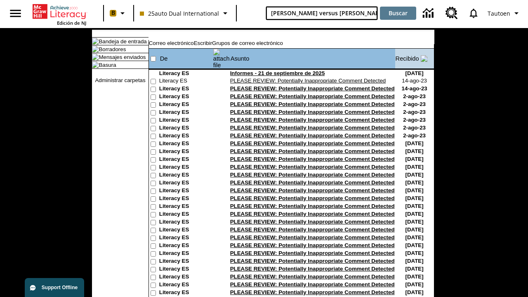  Describe the element at coordinates (203, 43) in the screenshot. I see `a: Escribir` at that location.